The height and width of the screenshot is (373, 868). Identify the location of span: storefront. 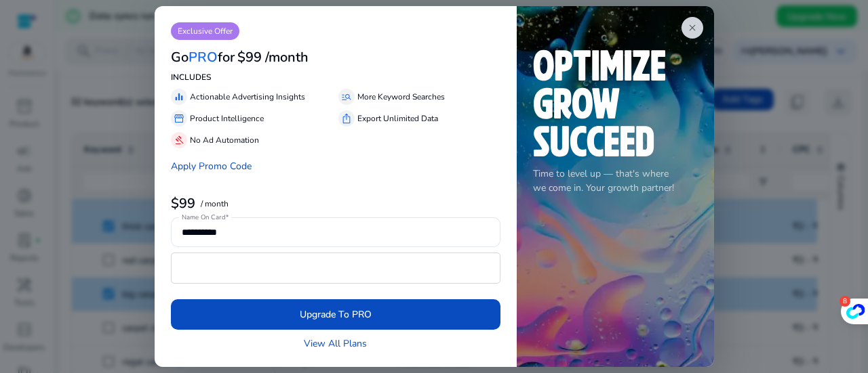
(179, 118).